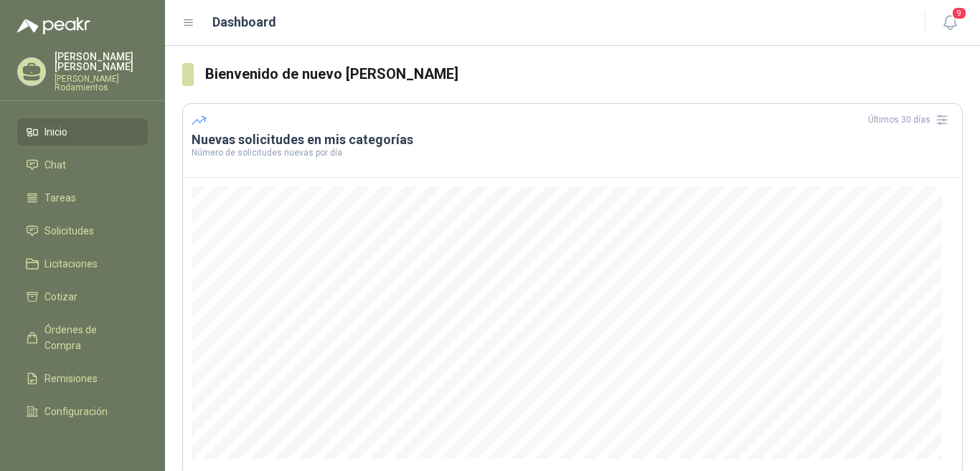 The image size is (980, 471). Describe the element at coordinates (572, 152) in the screenshot. I see `p: Número de solicitudes nuevas por día` at that location.